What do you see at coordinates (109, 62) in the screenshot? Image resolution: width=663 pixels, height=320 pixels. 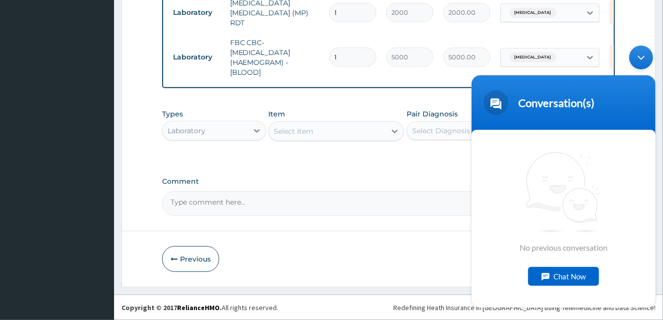 I see `div: Conversation(s)` at bounding box center [109, 62].